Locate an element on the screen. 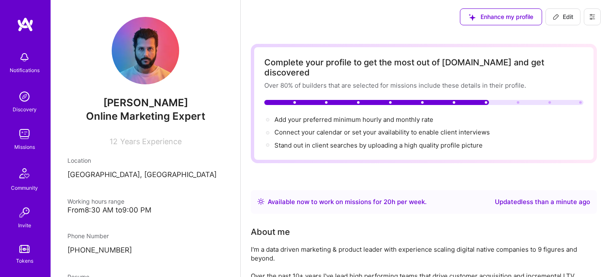  div: Discovery is located at coordinates (24, 109).